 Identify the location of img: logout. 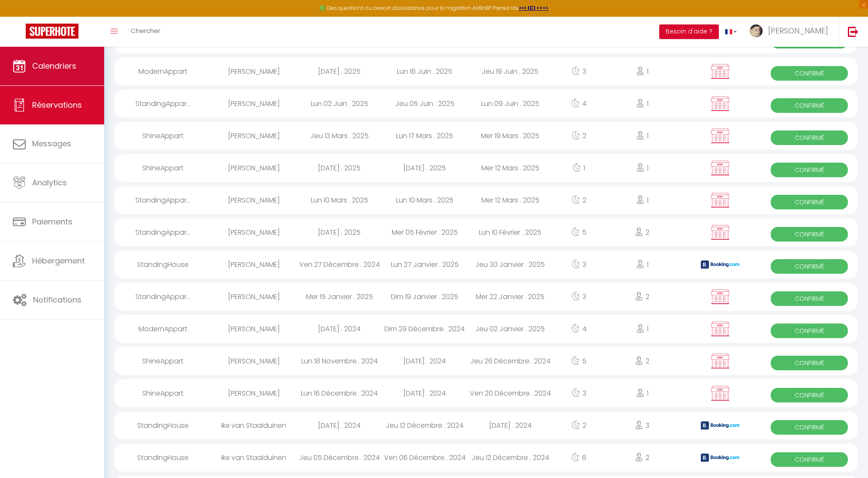
(853, 31).